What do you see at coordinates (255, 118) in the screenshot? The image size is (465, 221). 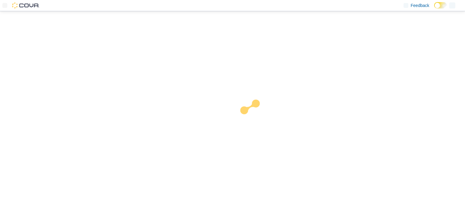 I see `img: cova-loader` at bounding box center [255, 118].